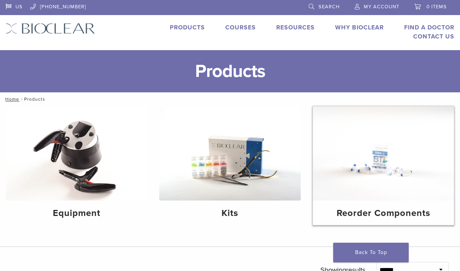 The image size is (460, 271). What do you see at coordinates (11, 99) in the screenshot?
I see `a: Home` at bounding box center [11, 99].